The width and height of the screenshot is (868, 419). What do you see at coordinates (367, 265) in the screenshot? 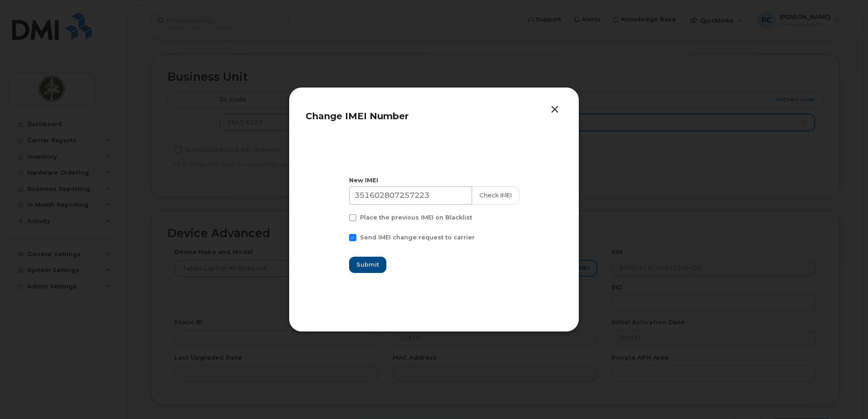
I see `button: Submit` at bounding box center [367, 265].